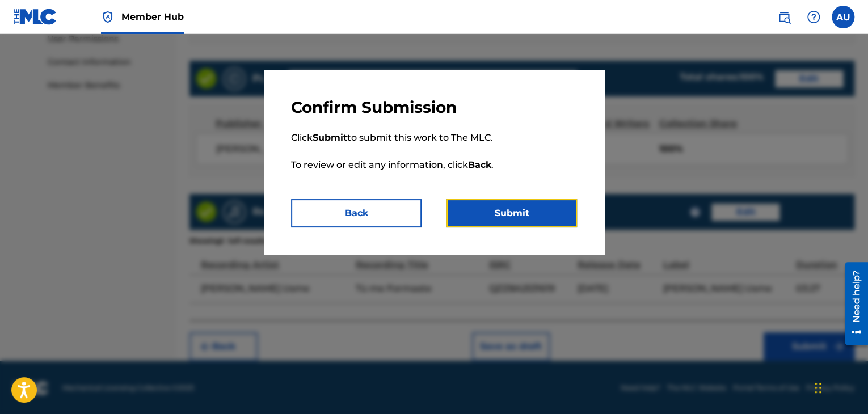  I want to click on strong: Submit, so click(329, 137).